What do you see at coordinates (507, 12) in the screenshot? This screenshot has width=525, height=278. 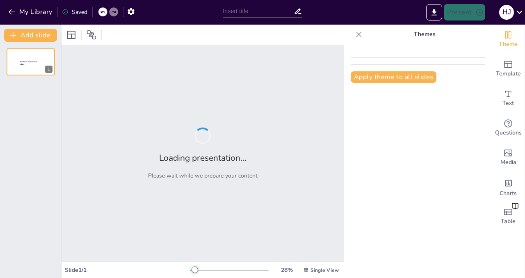 I see `div: H J` at bounding box center [507, 12].